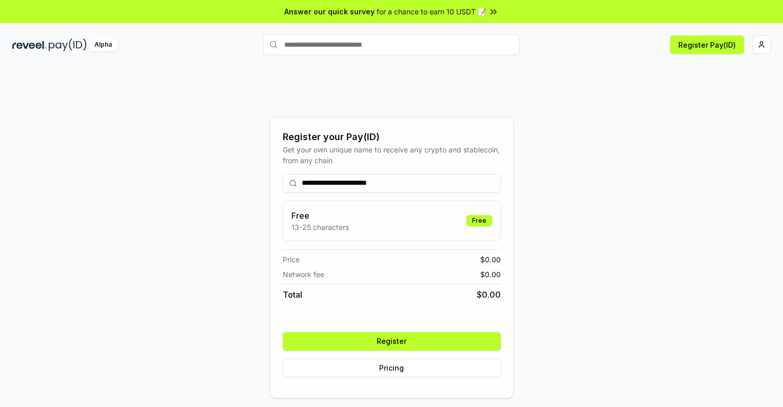 The image size is (783, 407). I want to click on p: 13-25 characters, so click(320, 227).